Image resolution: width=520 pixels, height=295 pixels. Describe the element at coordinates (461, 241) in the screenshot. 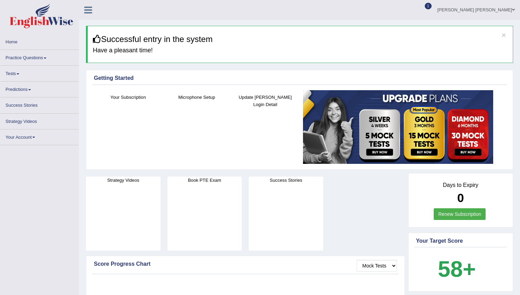

I see `div: Your Target Score` at that location.